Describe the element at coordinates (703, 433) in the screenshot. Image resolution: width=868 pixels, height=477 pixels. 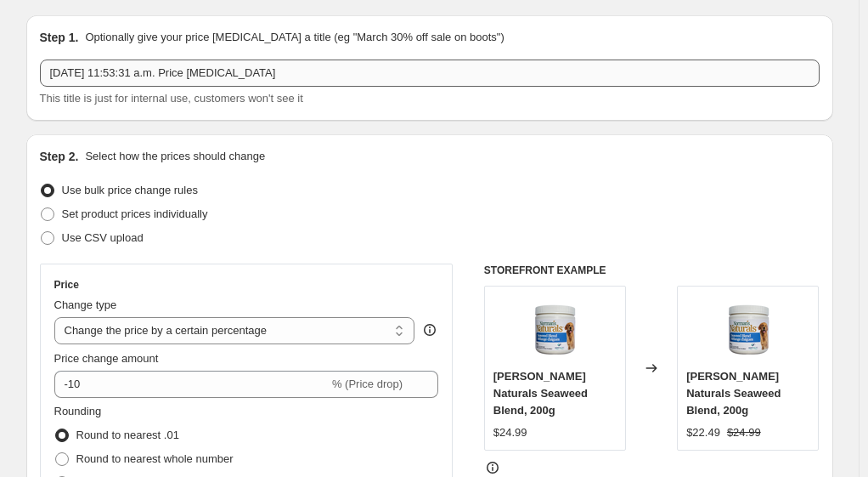
I see `div: $22.49` at that location.